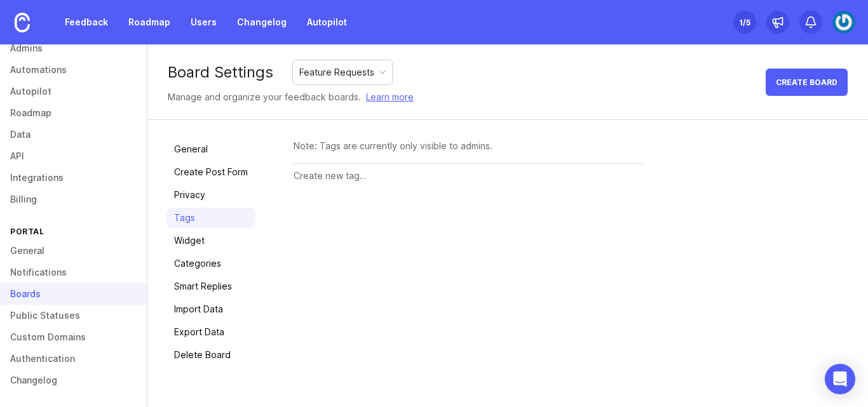 This screenshot has width=868, height=407. Describe the element at coordinates (22, 22) in the screenshot. I see `img: Canny Home` at that location.